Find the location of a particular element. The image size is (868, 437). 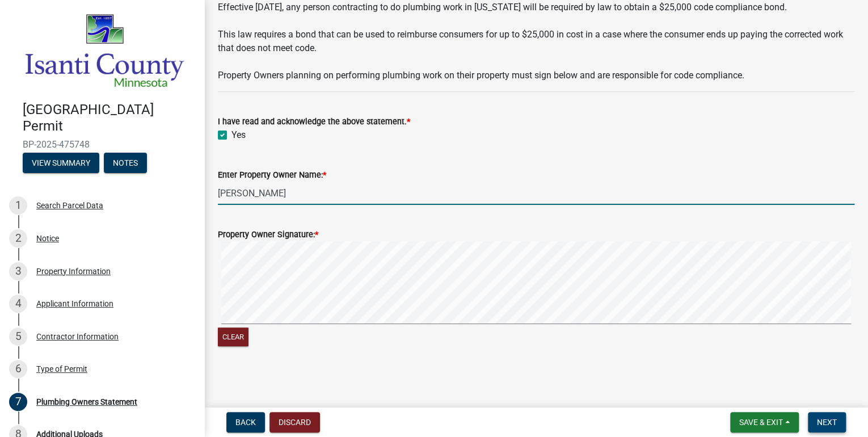

div: Contractor Information is located at coordinates (77, 336).